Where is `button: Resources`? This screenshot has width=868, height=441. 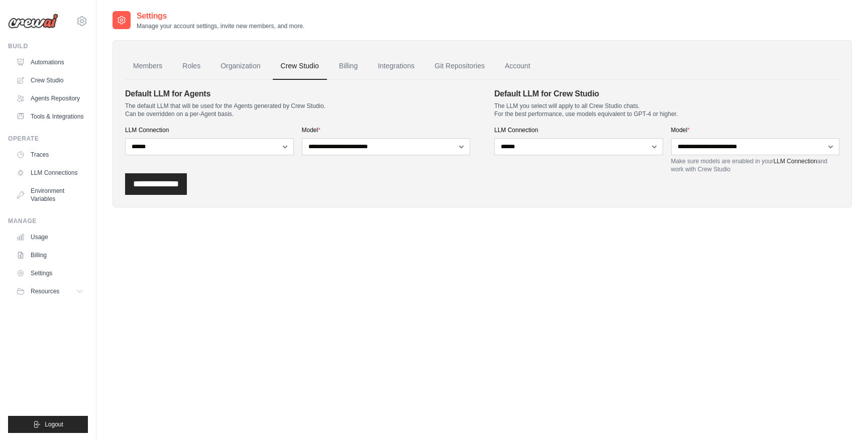 button: Resources is located at coordinates (50, 291).